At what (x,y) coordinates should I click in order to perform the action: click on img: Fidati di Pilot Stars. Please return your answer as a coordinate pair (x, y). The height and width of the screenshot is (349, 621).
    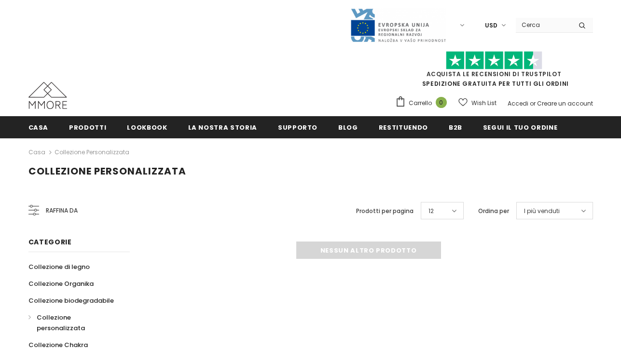
    Looking at the image, I should click on (494, 60).